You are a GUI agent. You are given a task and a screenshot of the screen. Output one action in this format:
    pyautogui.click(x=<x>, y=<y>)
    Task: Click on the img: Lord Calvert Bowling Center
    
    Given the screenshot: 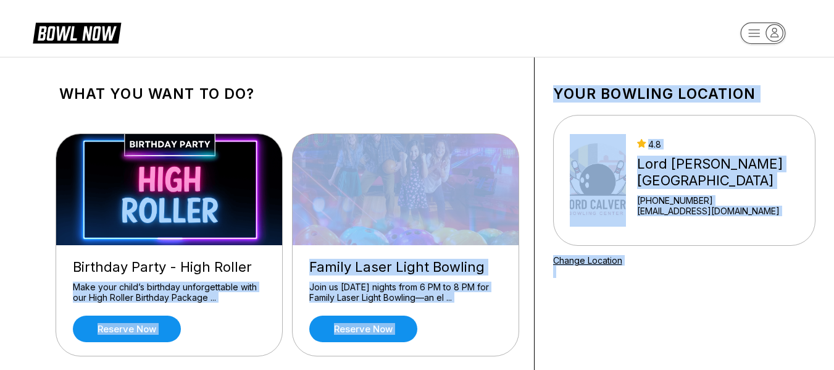 What is the action you would take?
    pyautogui.click(x=598, y=180)
    